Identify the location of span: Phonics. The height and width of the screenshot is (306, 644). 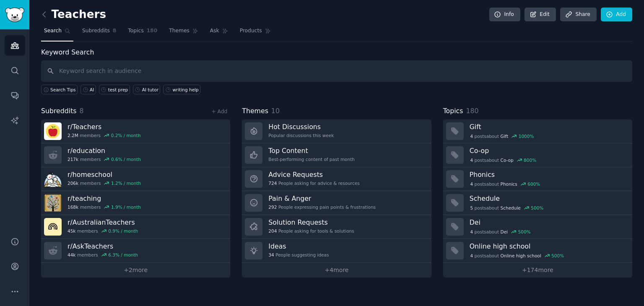
(509, 184).